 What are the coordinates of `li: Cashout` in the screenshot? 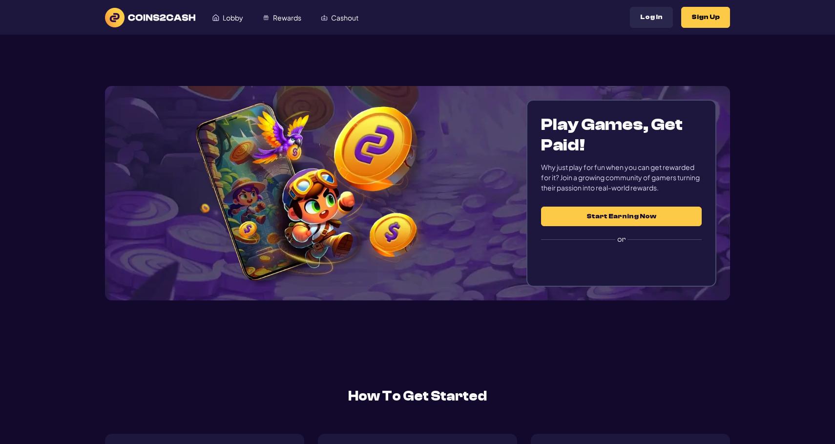 It's located at (339, 18).